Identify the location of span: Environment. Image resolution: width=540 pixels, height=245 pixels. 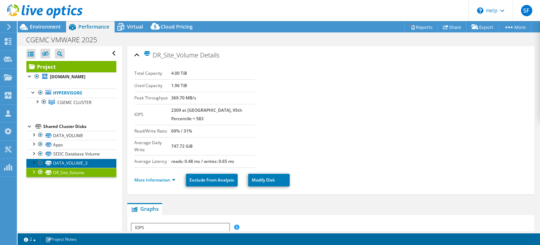
(45, 26).